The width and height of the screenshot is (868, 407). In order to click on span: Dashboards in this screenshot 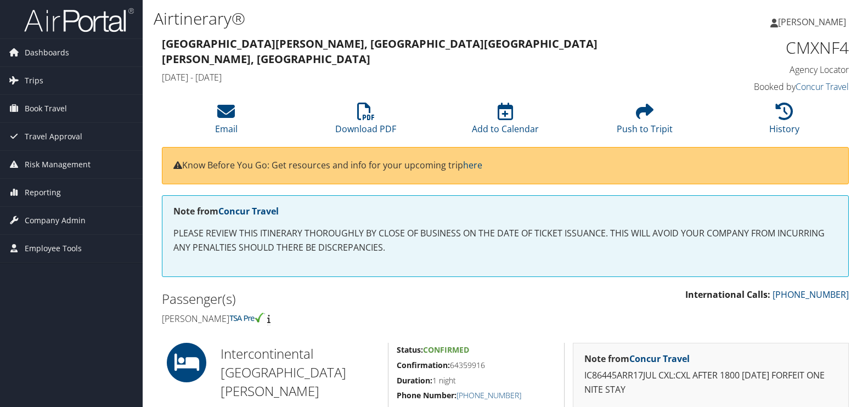, I will do `click(47, 53)`.